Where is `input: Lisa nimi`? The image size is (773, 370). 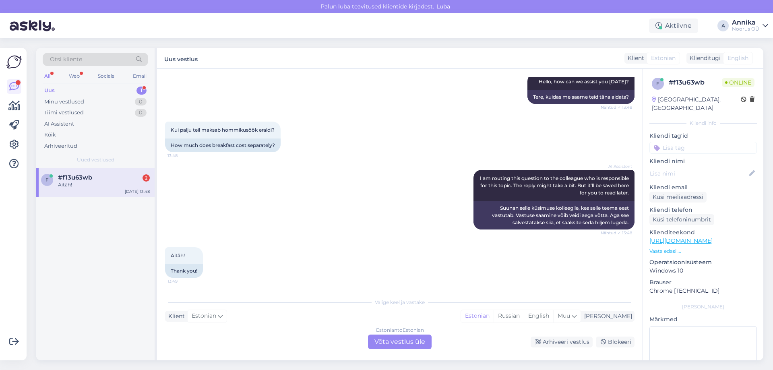 input: Lisa nimi is located at coordinates (699, 174).